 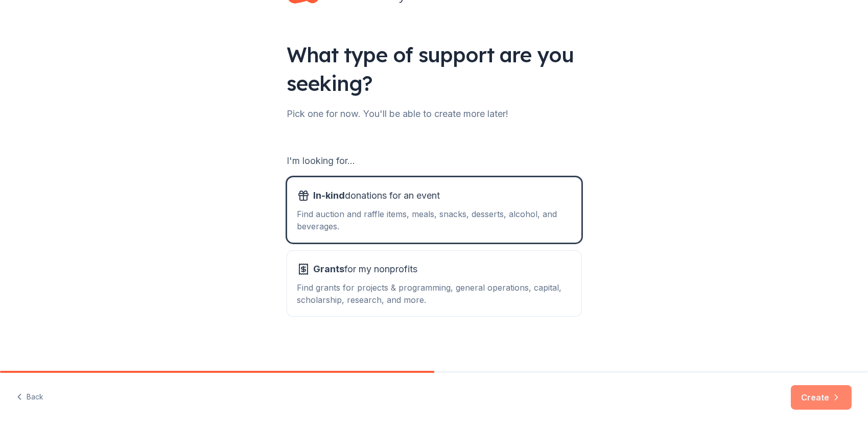 What do you see at coordinates (329, 196) in the screenshot?
I see `span: In-kind` at bounding box center [329, 196].